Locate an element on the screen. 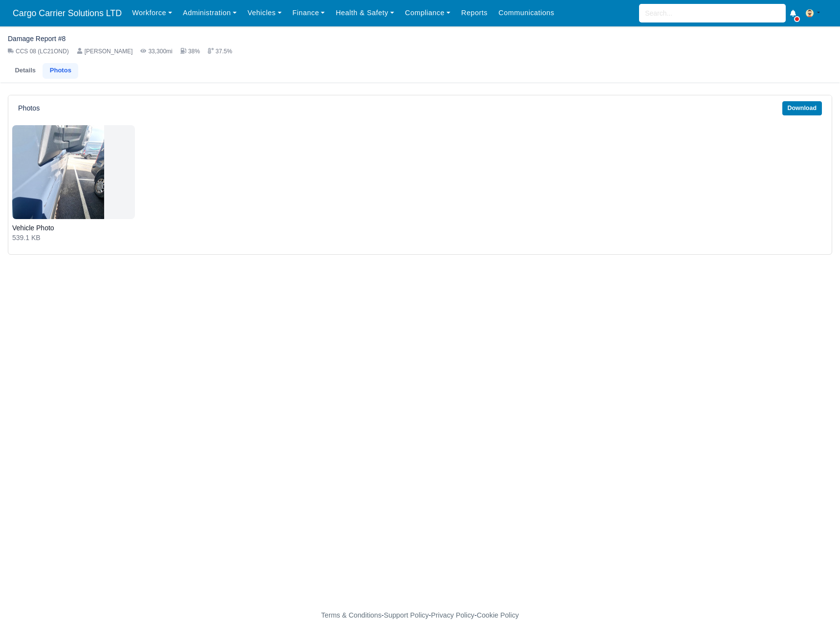 This screenshot has width=840, height=621. a: Vehicles is located at coordinates (265, 13).